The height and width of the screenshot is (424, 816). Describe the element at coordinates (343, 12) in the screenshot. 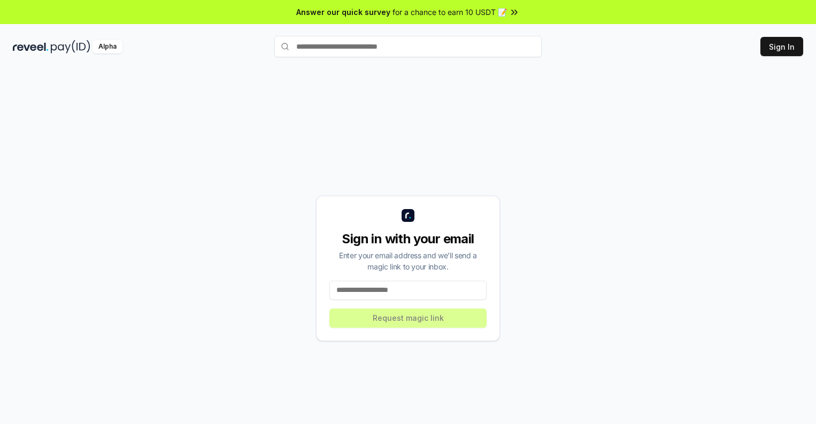

I see `span: Answer our quick survey` at that location.